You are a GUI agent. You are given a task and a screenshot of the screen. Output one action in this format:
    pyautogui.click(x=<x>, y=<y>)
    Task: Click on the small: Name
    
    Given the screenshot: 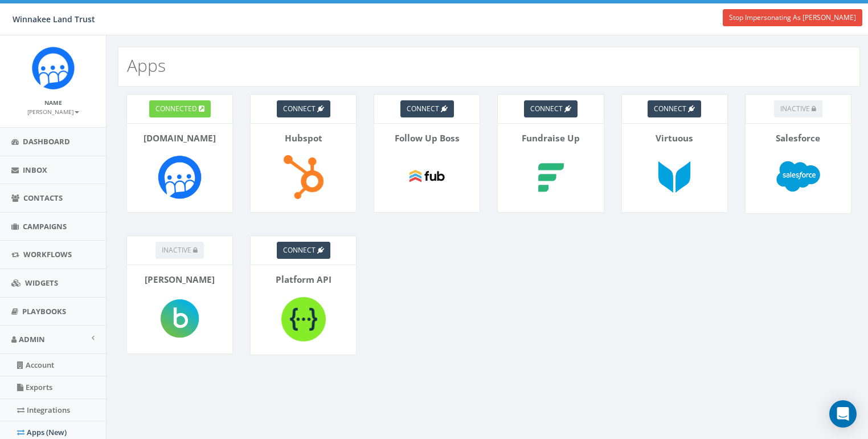 What is the action you would take?
    pyautogui.click(x=53, y=102)
    